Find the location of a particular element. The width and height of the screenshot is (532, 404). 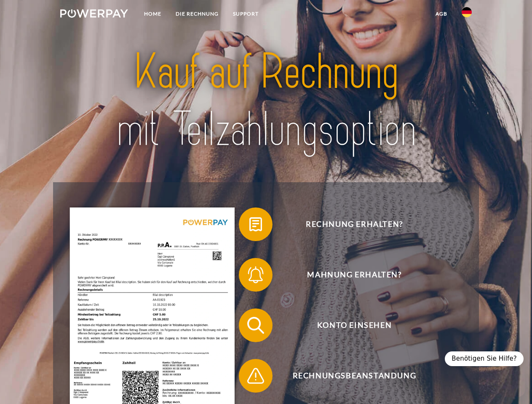

button: Rechnungsbeanstandung is located at coordinates (349, 376).